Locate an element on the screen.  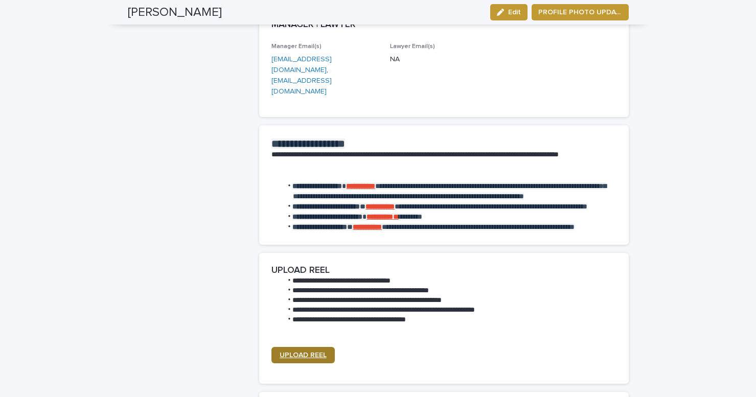
span: PROFILE PHOTO UPDATE is located at coordinates (580, 12).